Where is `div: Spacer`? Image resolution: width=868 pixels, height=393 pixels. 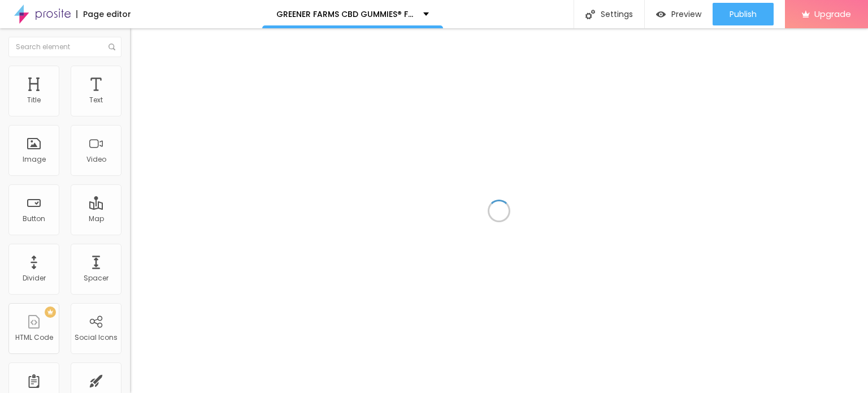 div: Spacer is located at coordinates (96, 278).